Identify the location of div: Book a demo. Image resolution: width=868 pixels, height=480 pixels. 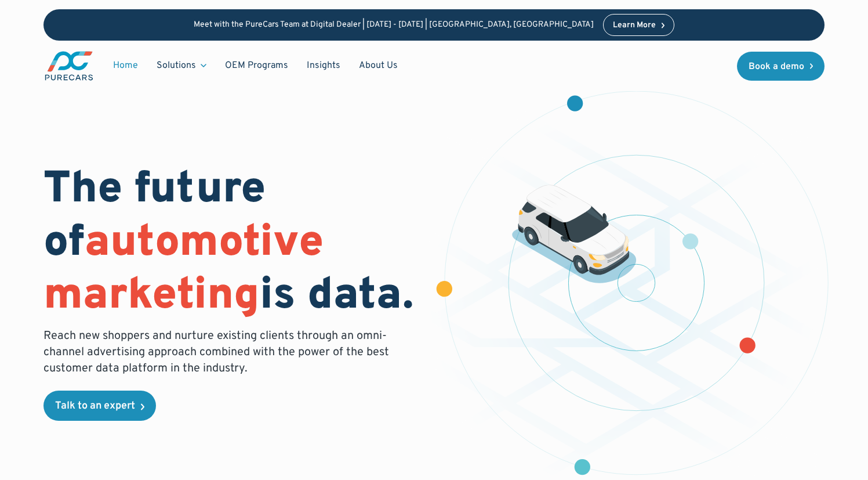
(776, 67).